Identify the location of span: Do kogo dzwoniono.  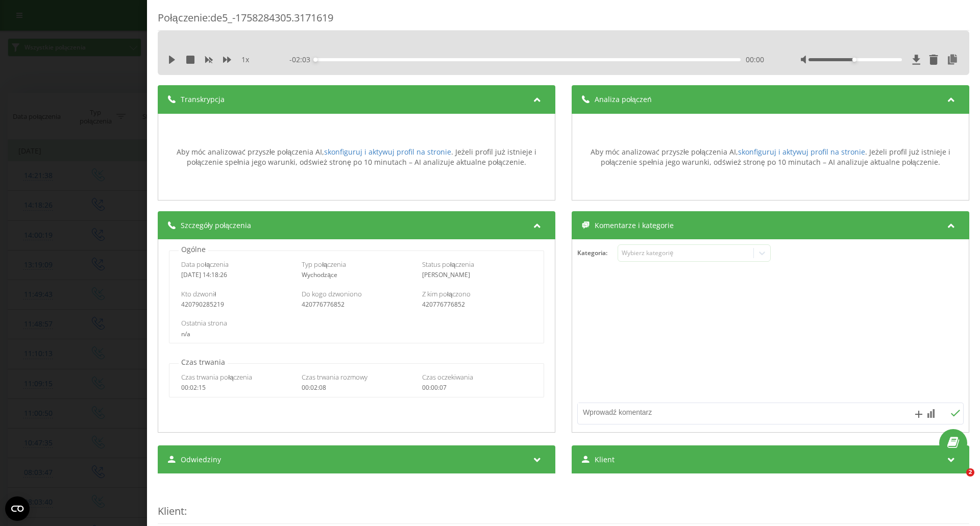
(332, 294).